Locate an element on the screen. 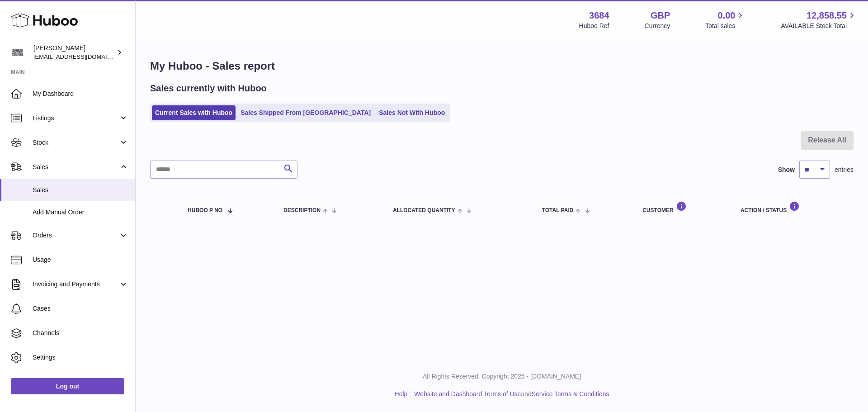 The height and width of the screenshot is (412, 868). span: ALLOCATED Quantity is located at coordinates (424, 210).